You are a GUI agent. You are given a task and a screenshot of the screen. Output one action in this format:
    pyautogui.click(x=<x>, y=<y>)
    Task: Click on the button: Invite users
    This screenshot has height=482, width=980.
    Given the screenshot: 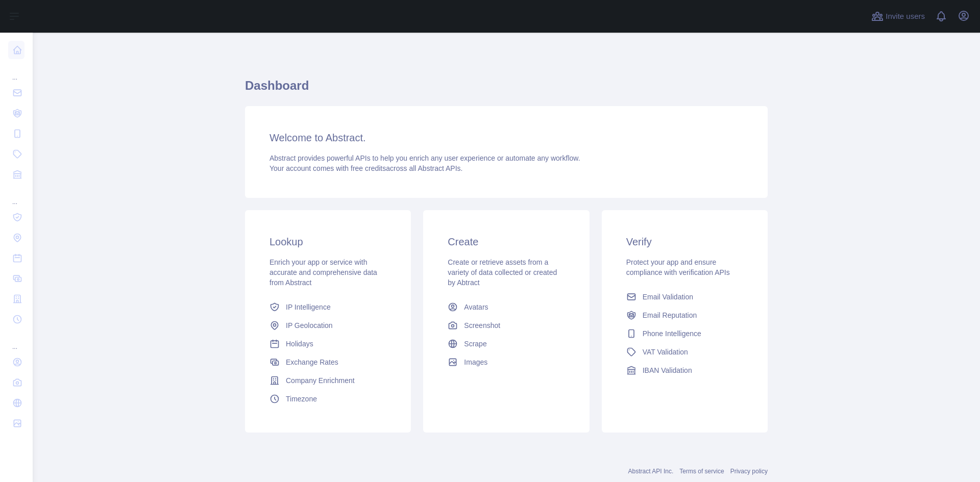 What is the action you would take?
    pyautogui.click(x=898, y=16)
    